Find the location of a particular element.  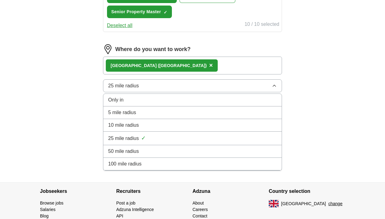

a: Contact is located at coordinates (200, 216).